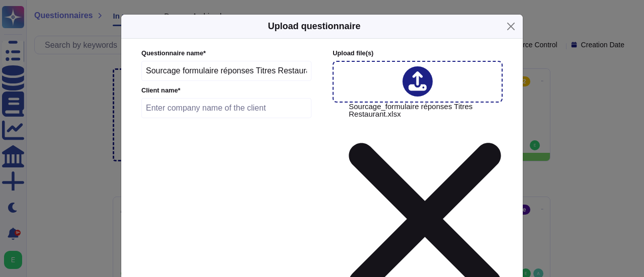 The height and width of the screenshot is (277, 644). Describe the element at coordinates (511, 26) in the screenshot. I see `button: Close` at that location.